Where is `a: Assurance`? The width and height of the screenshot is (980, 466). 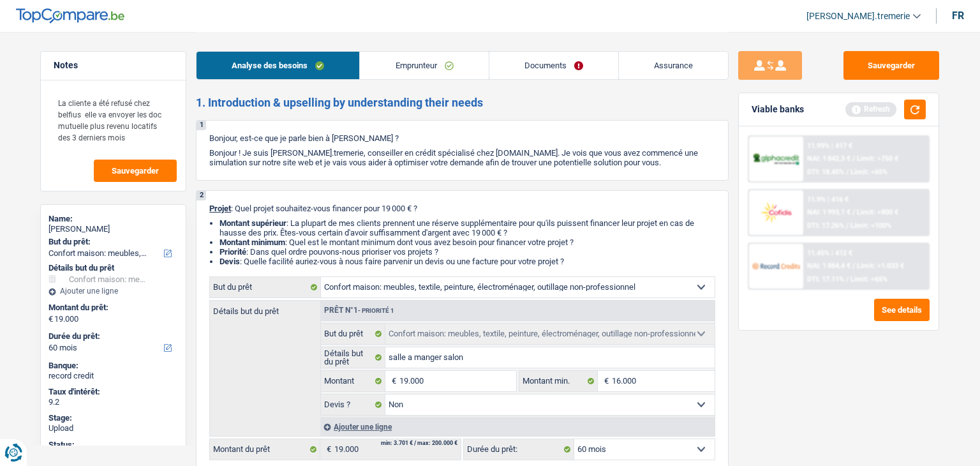 a: Assurance is located at coordinates (673, 65).